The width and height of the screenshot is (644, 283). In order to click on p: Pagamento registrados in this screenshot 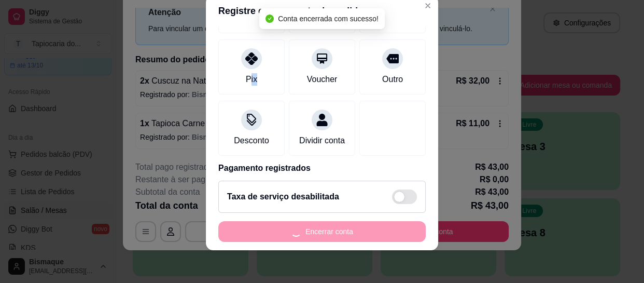, I will do `click(322, 168)`.